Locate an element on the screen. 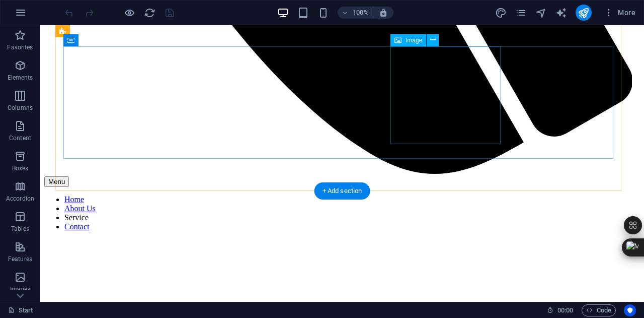 This screenshot has height=318, width=644. p: Favorites is located at coordinates (20, 47).